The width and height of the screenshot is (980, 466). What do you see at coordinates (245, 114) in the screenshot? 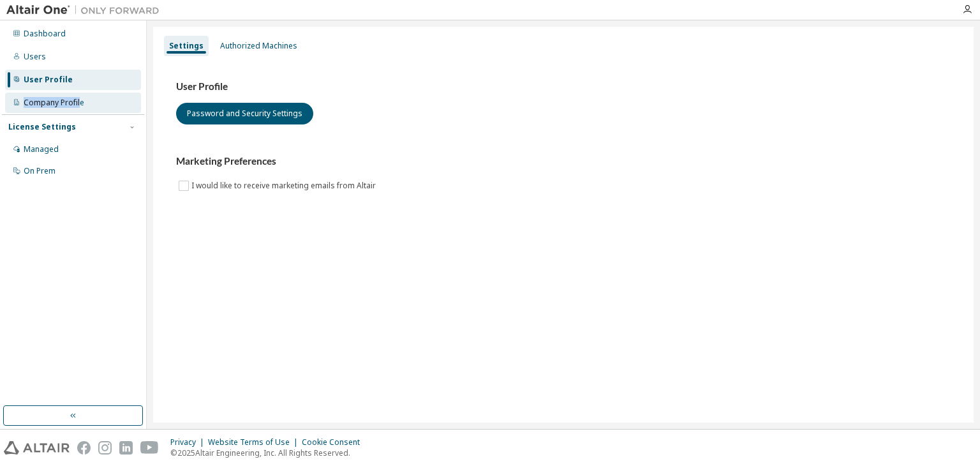
I see `button: Password and Security Settings` at bounding box center [245, 114].